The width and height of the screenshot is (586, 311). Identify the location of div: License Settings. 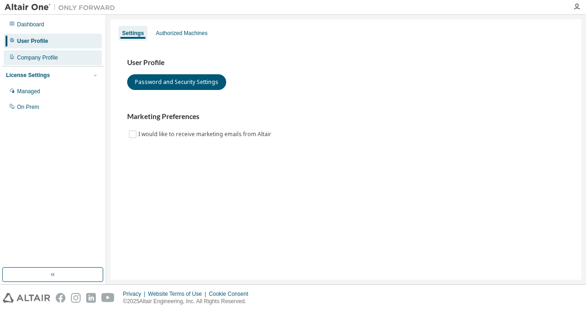
(28, 75).